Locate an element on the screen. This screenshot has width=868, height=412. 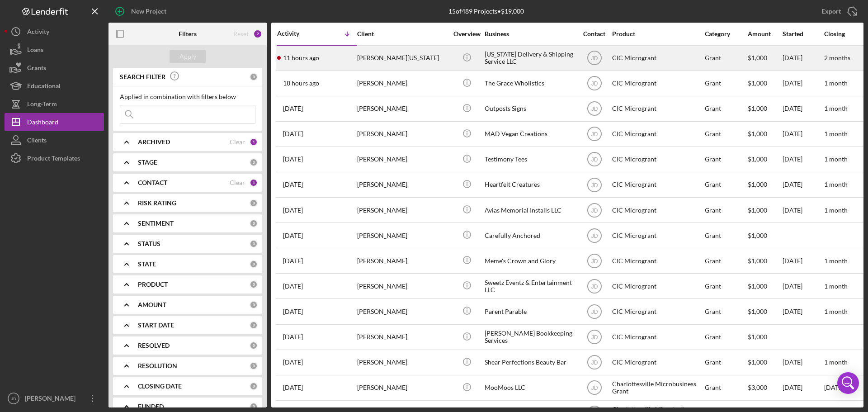
button: Apply is located at coordinates (187, 56).